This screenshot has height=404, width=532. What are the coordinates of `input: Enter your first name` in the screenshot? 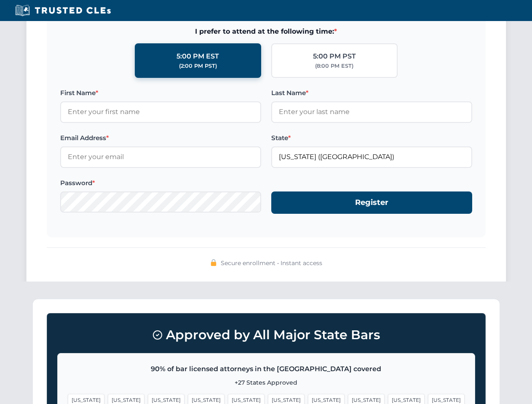 It's located at (160, 112).